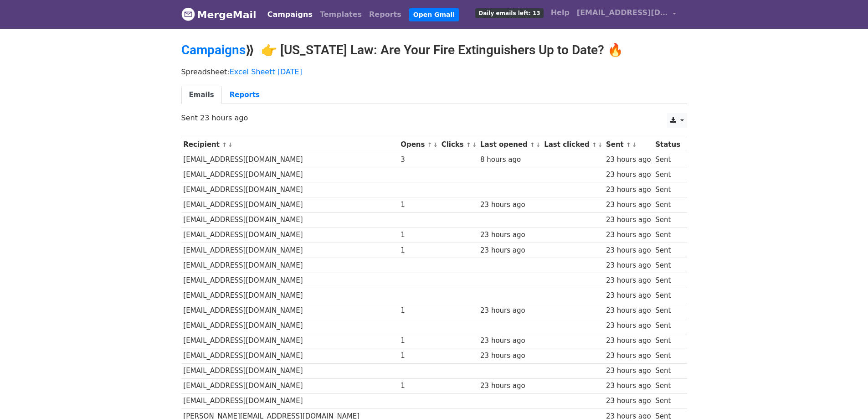 This screenshot has width=868, height=419. I want to click on a: MergeMail, so click(219, 15).